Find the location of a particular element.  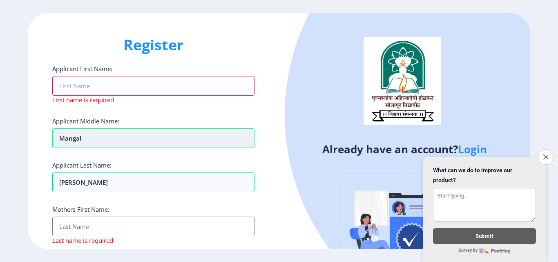

img: logo is located at coordinates (402, 81).